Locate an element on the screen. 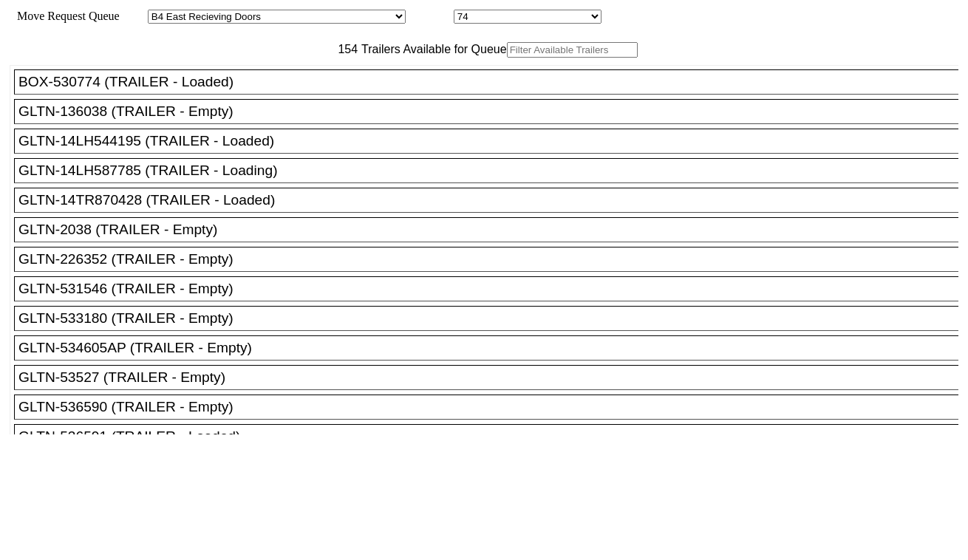  div: BOX-530774 (TRAILER - Loaded) is located at coordinates (493, 82).